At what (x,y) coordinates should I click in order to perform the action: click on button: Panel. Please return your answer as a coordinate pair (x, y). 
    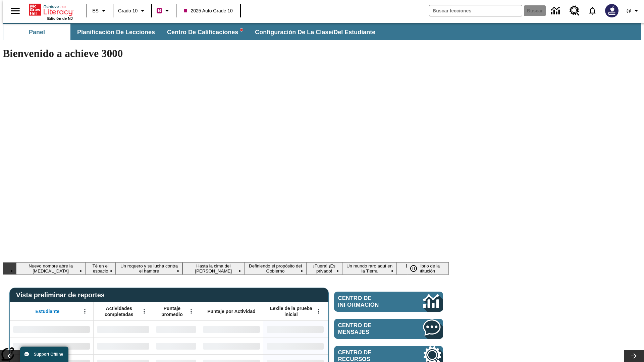
    Looking at the image, I should click on (37, 32).